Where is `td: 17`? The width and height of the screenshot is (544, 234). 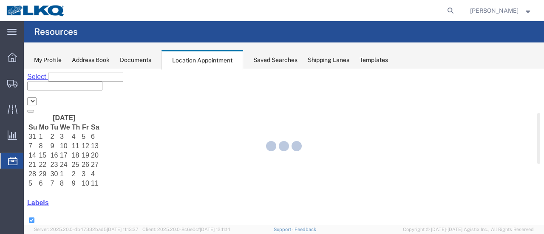 td: 17 is located at coordinates (41, 86).